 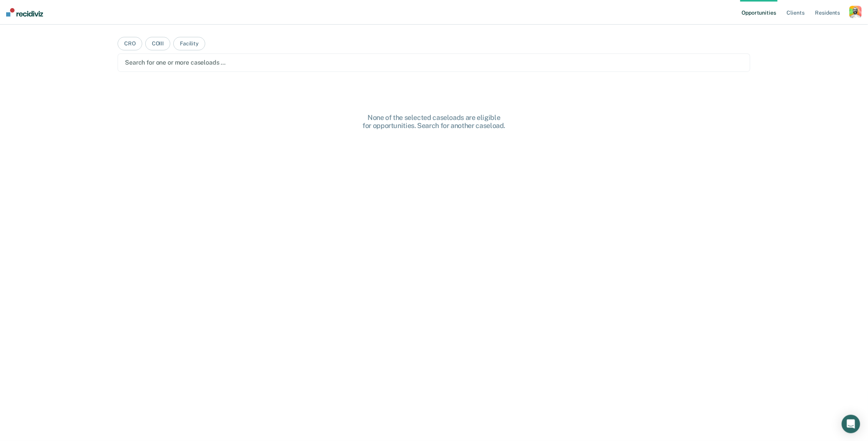 What do you see at coordinates (130, 44) in the screenshot?
I see `button: CRO` at bounding box center [130, 44].